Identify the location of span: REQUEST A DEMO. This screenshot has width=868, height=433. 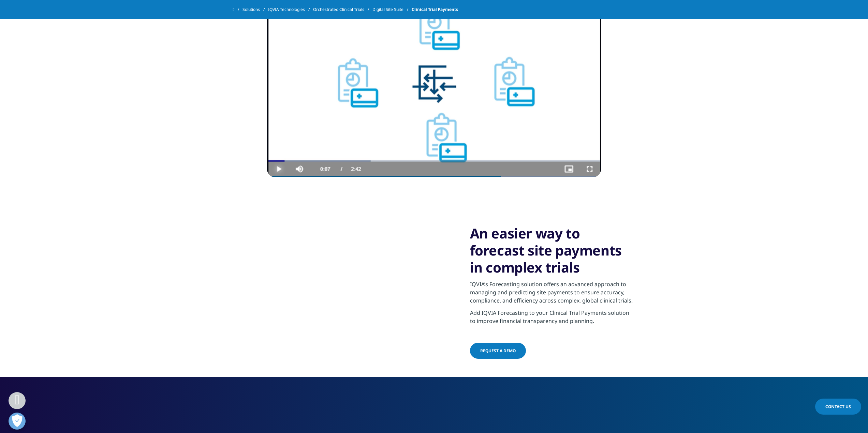
(498, 351).